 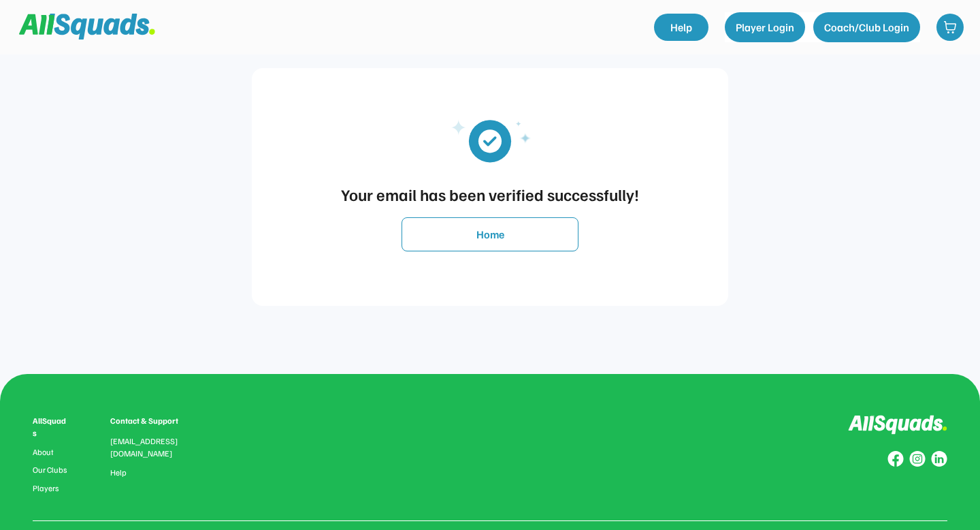 What do you see at coordinates (490, 235) in the screenshot?
I see `button: Home` at bounding box center [490, 235].